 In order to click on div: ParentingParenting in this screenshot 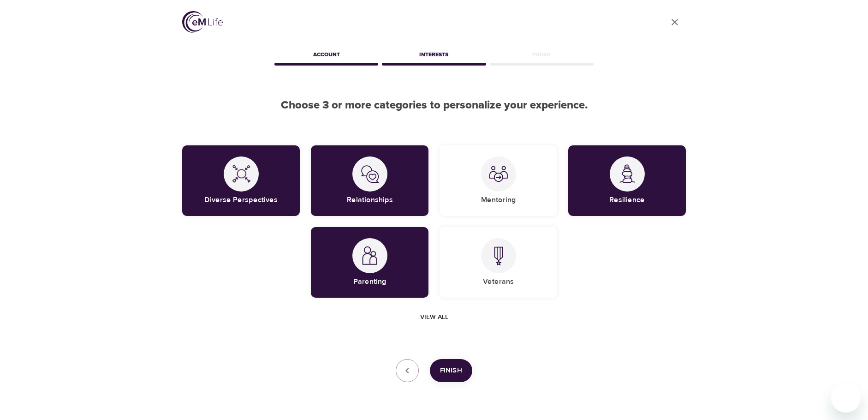, I will do `click(370, 262)`.